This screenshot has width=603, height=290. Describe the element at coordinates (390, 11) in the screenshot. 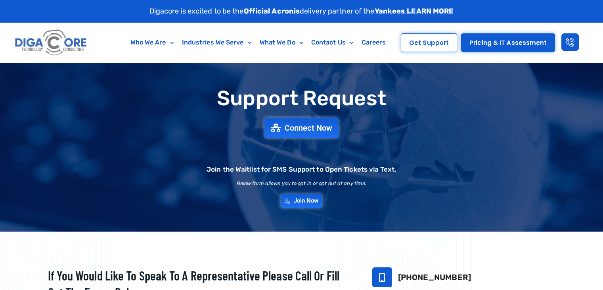

I see `strong: Yankees` at that location.